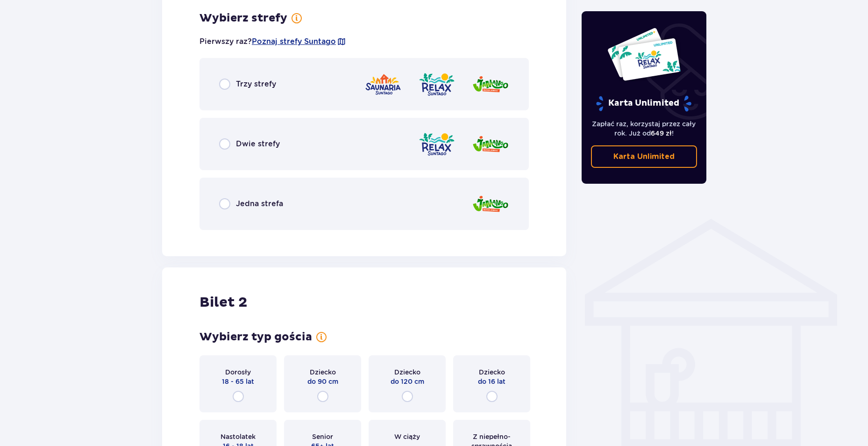 The width and height of the screenshot is (868, 446). Describe the element at coordinates (644, 54) in the screenshot. I see `img: Dwie karty całoroczne do Suntago z napisem 'UNLIMITED RELAX', na białym tle z tropikalnymi liśćmi...` at that location.